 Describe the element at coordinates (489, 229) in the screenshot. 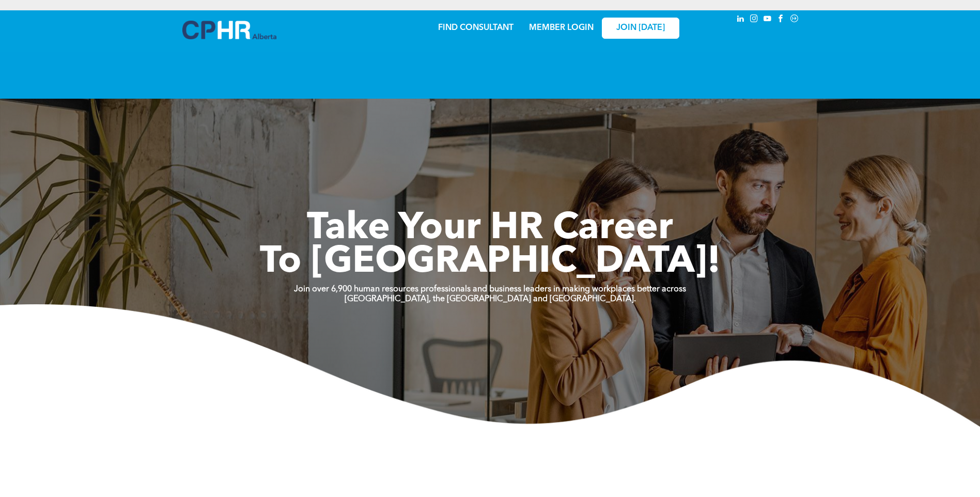

I see `span: Take Your HR Career` at that location.